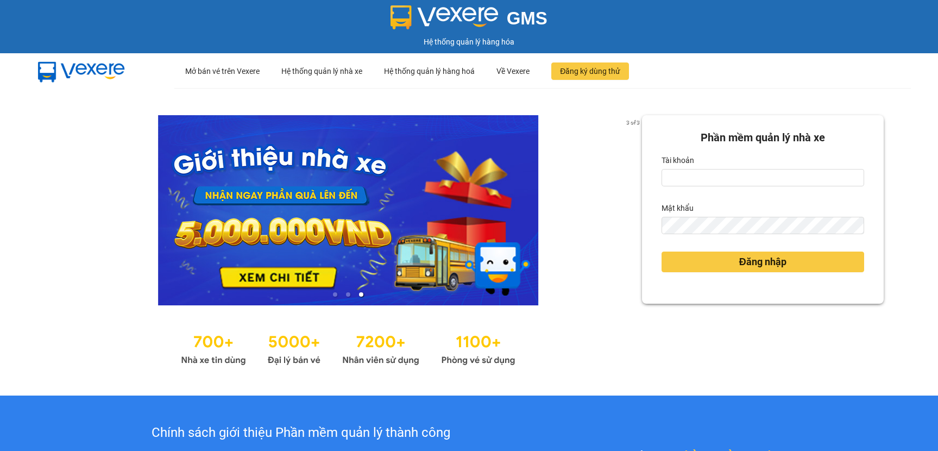 Image resolution: width=938 pixels, height=451 pixels. Describe the element at coordinates (512, 71) in the screenshot. I see `div: Về Vexere` at that location.